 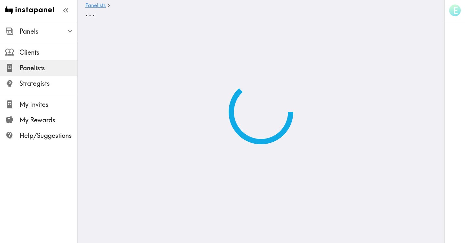 What do you see at coordinates (48, 52) in the screenshot?
I see `span: Clients` at bounding box center [48, 52].